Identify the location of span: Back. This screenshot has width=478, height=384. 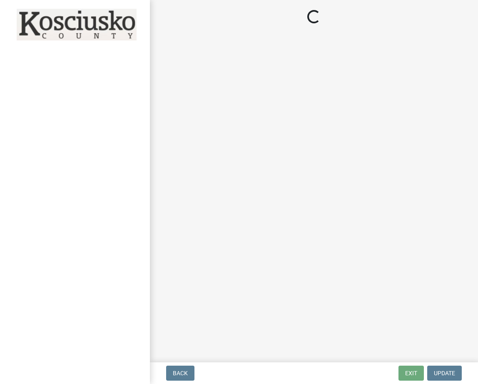
(180, 373).